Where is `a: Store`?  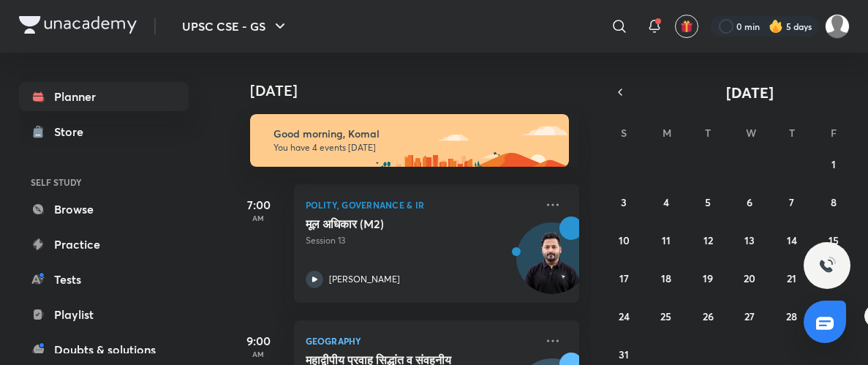 a: Store is located at coordinates (104, 132).